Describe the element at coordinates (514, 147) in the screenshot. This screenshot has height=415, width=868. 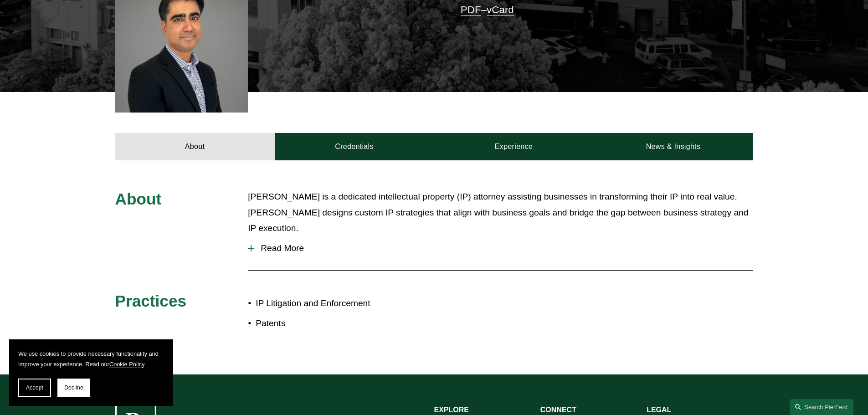
I see `a: Experience` at that location.